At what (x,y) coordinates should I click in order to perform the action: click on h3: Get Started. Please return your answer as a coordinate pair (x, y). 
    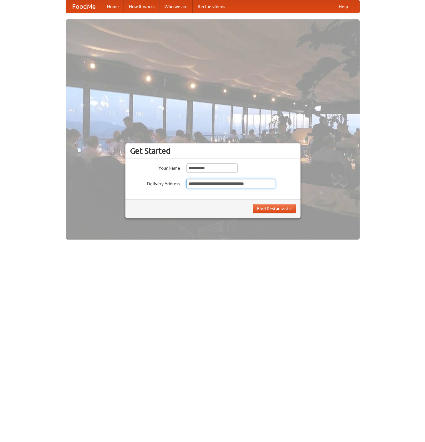
    Looking at the image, I should click on (213, 151).